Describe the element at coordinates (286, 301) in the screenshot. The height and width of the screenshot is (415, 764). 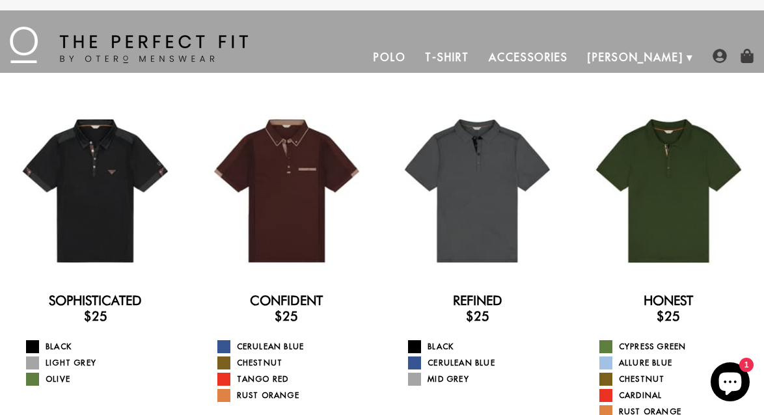
I see `a: Confident` at that location.